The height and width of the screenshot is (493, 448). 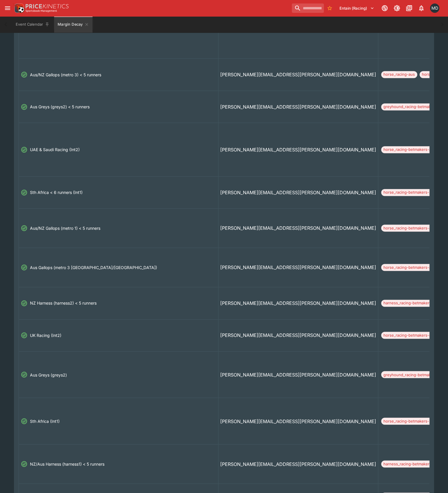 What do you see at coordinates (298, 192) in the screenshot?
I see `p: 2024-09-18 22:07:05 +10:00` at bounding box center [298, 192].